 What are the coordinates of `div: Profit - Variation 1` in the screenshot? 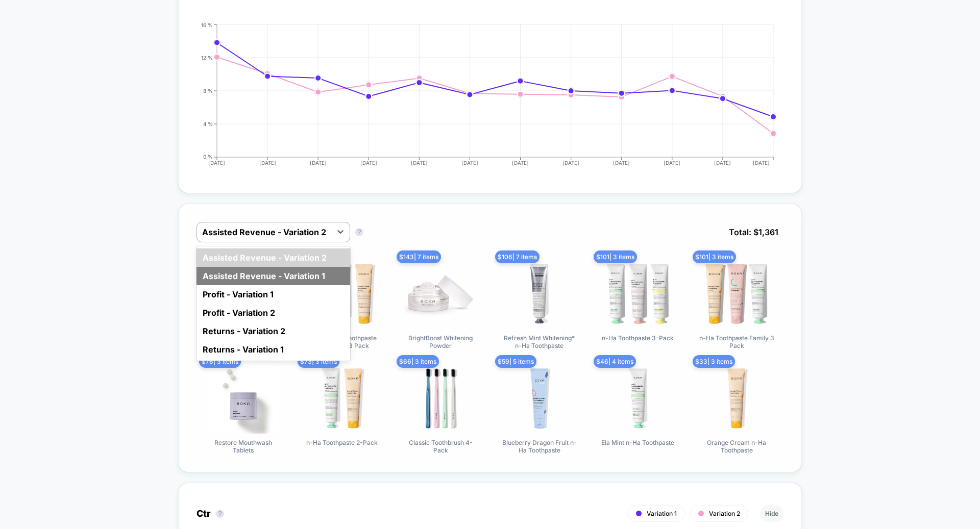 It's located at (273, 295).